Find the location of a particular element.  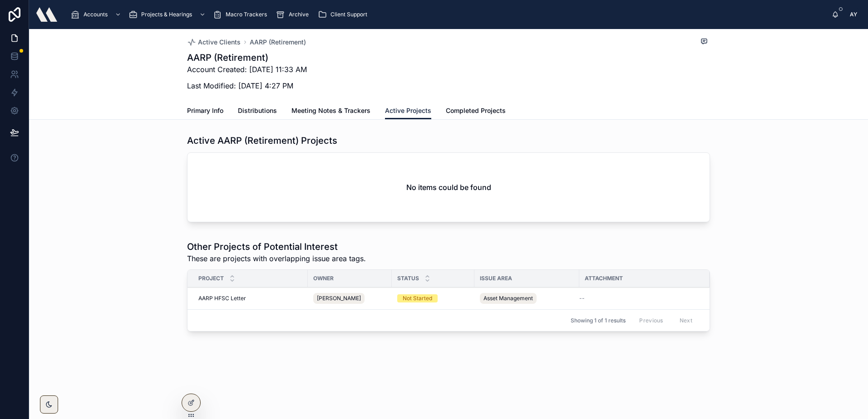

span: Active Clients is located at coordinates (219, 42).